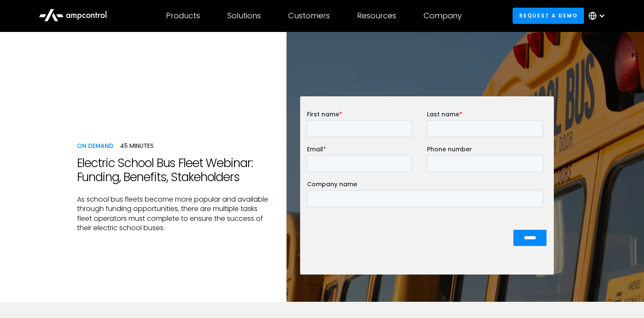  What do you see at coordinates (183, 16) in the screenshot?
I see `div: Products` at bounding box center [183, 16].